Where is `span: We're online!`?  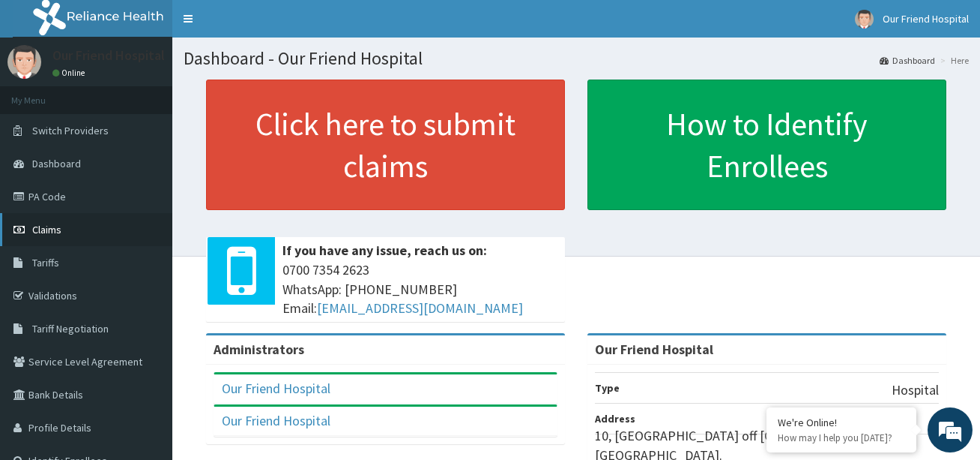 span: We're online! is located at coordinates (147, 212).